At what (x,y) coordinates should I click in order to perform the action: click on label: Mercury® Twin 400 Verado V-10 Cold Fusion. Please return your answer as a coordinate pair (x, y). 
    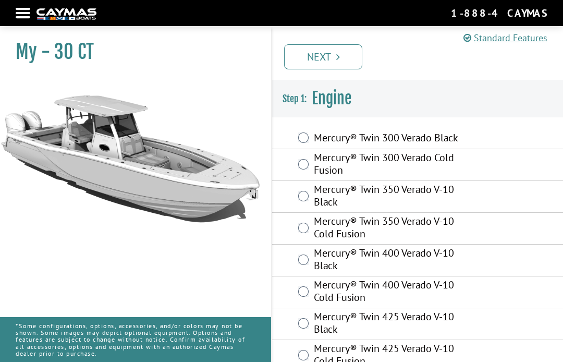
    Looking at the image, I should click on (389, 292).